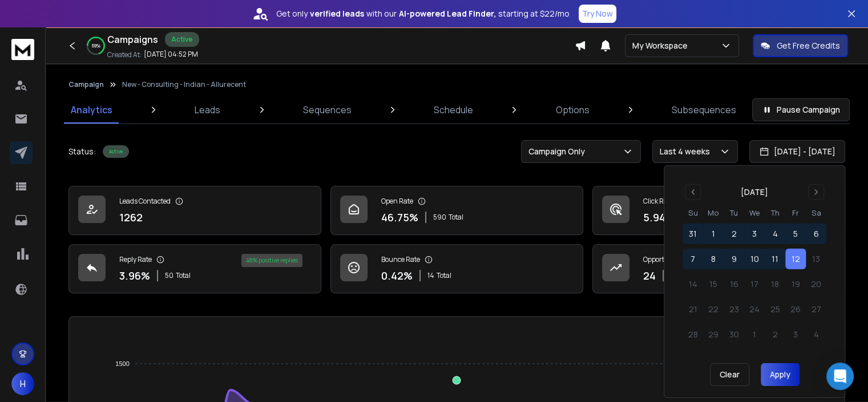 The width and height of the screenshot is (868, 402). Describe the element at coordinates (207, 110) in the screenshot. I see `a: Leads` at that location.